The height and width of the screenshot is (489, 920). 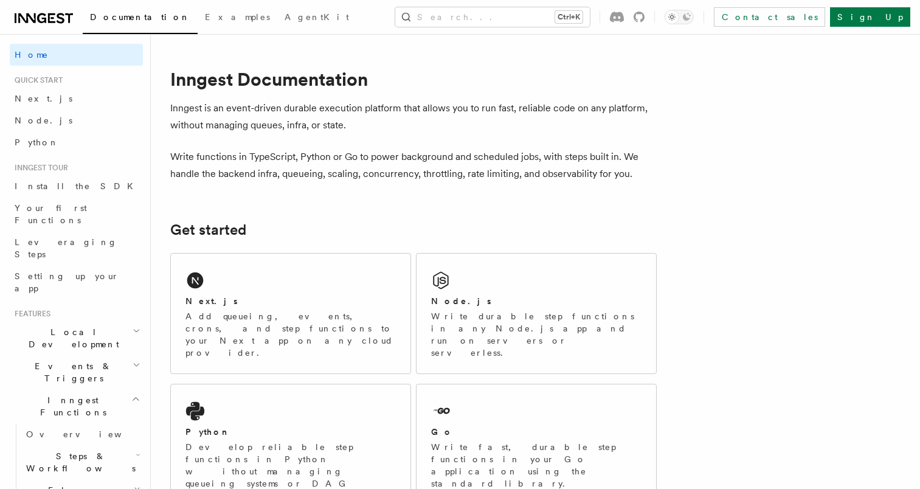 What do you see at coordinates (237, 17) in the screenshot?
I see `span: Examples` at bounding box center [237, 17].